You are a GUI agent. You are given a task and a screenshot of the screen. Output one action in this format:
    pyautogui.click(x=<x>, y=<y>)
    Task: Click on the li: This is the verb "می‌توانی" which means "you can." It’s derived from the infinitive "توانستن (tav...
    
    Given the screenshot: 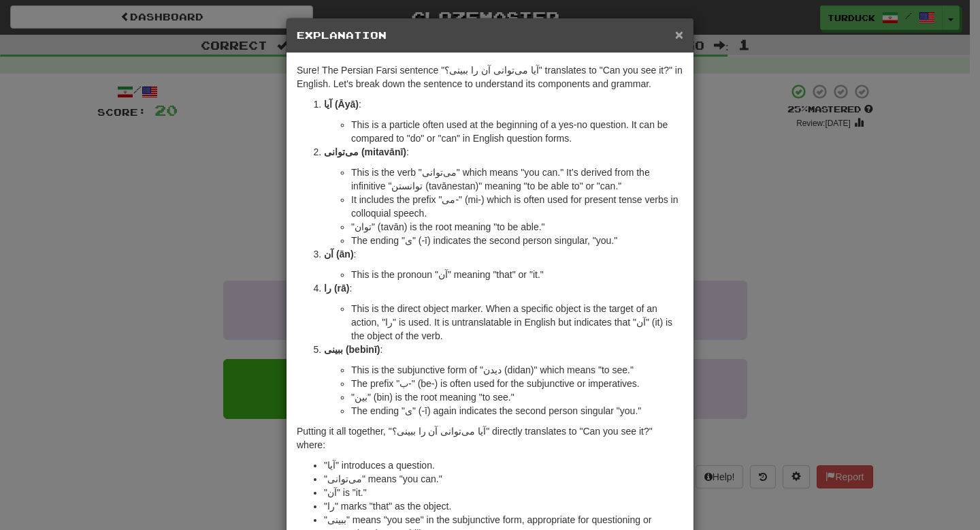 What is the action you would take?
    pyautogui.click(x=517, y=179)
    